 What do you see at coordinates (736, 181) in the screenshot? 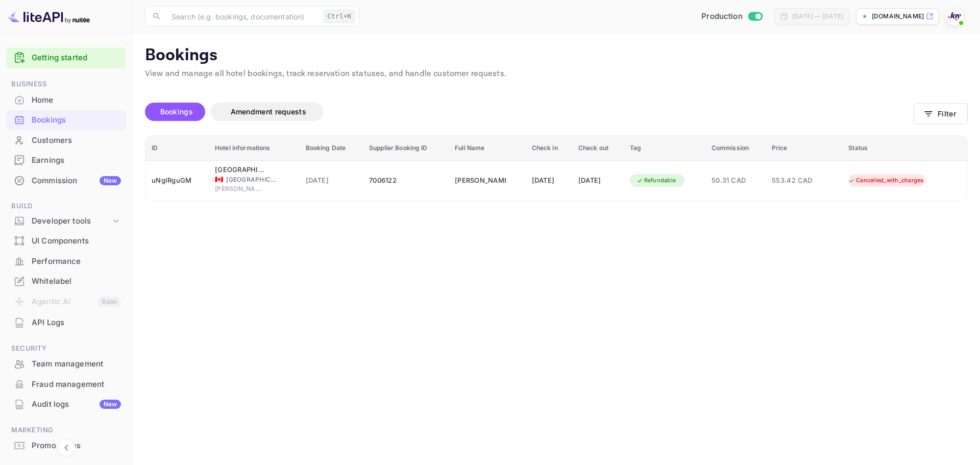
I see `span: 50.31 CAD` at bounding box center [736, 181].